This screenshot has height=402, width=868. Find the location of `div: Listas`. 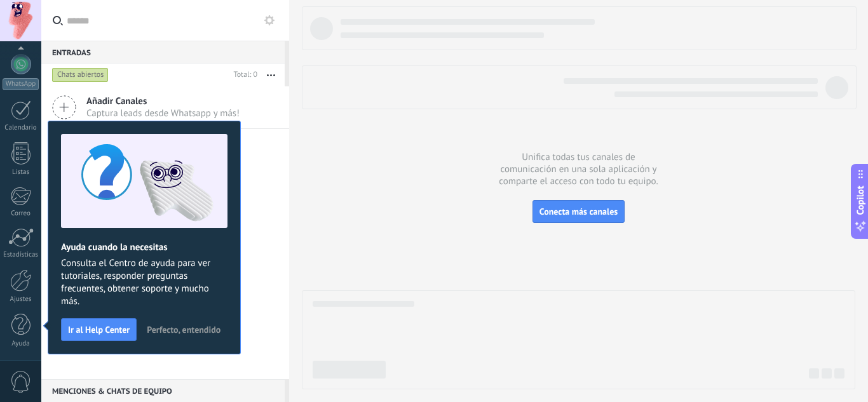

div: Listas is located at coordinates (21, 172).